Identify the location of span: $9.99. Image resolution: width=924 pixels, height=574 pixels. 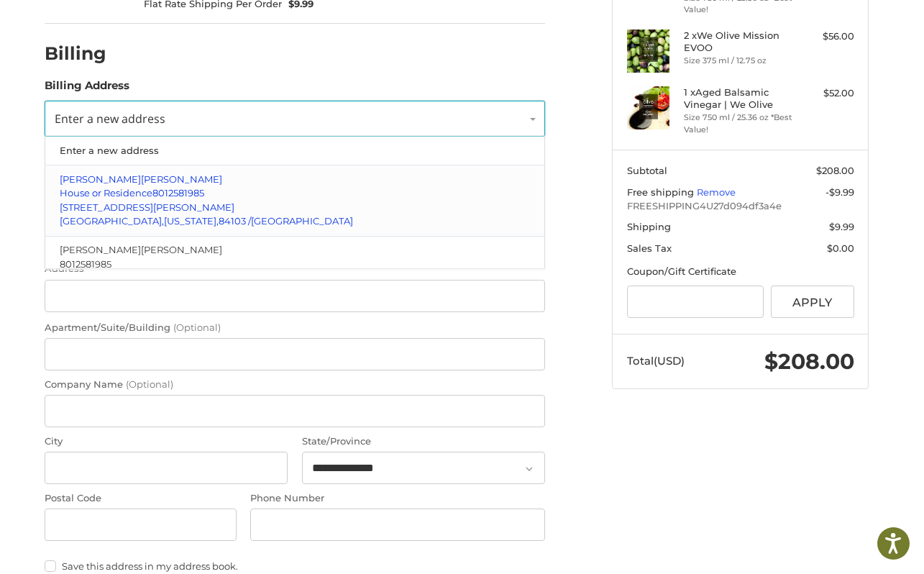
(842, 226).